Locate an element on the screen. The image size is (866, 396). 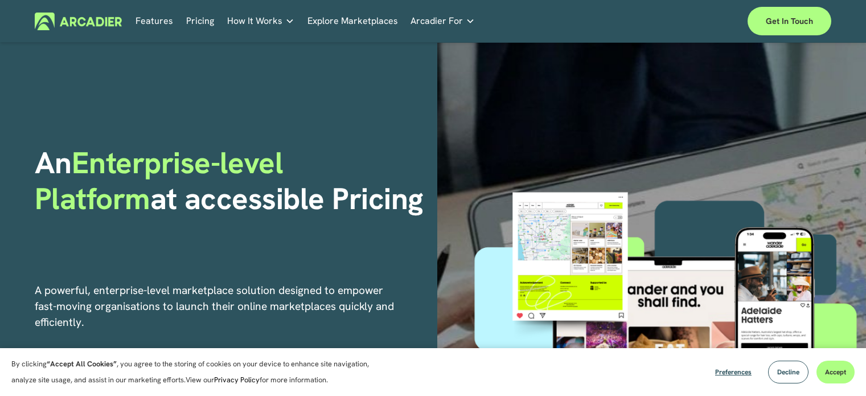
img: Arcadier is located at coordinates (78, 21).